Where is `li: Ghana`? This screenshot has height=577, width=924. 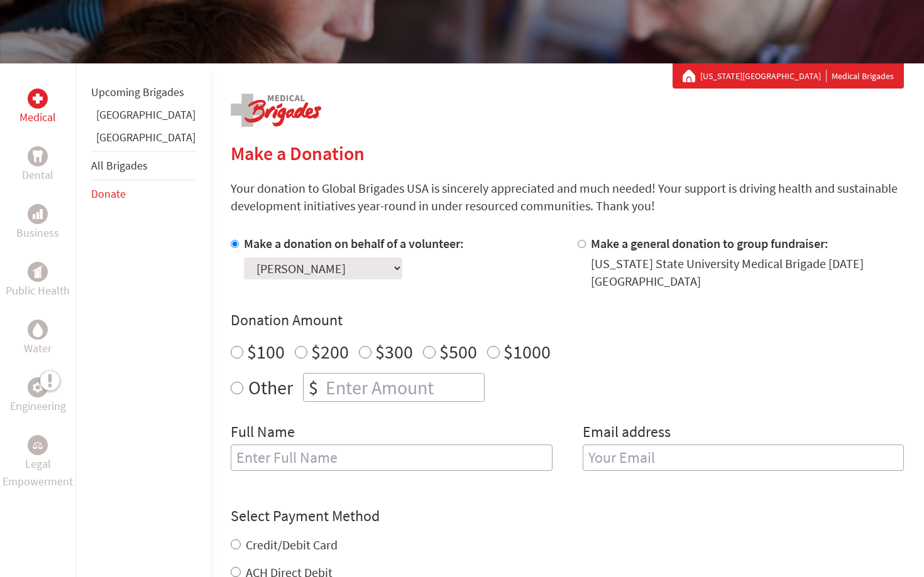
li: Ghana is located at coordinates (143, 117).